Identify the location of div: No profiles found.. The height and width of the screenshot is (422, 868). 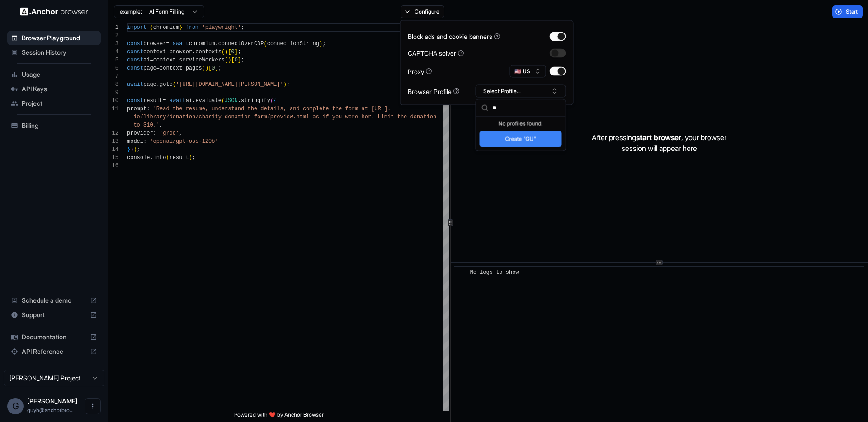
(521, 123).